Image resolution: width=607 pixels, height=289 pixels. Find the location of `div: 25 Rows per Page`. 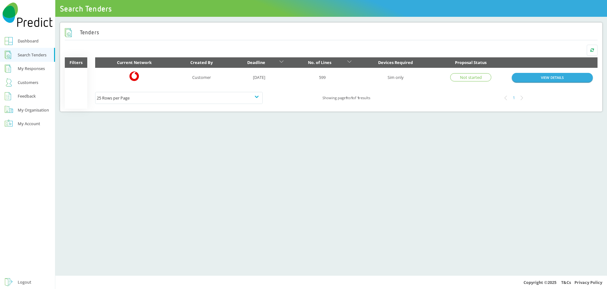

div: 25 Rows per Page is located at coordinates (179, 98).